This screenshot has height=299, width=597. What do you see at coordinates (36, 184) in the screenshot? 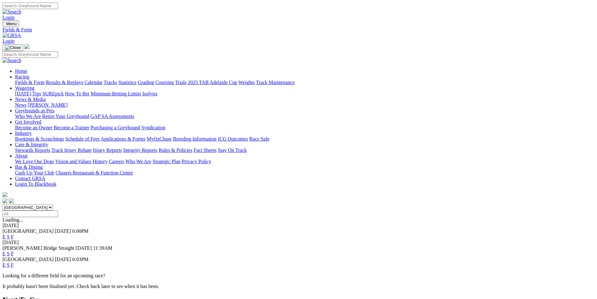
I see `a: Login To Blackbook` at bounding box center [36, 184].